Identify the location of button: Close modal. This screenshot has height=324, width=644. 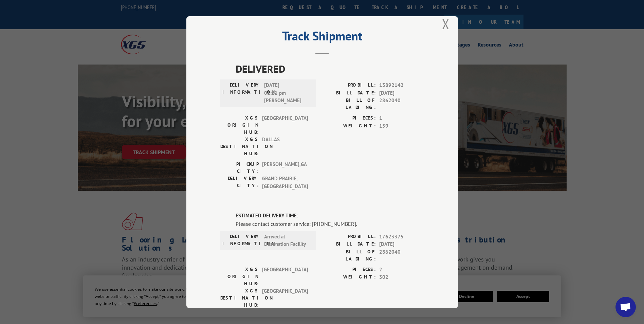
(446, 24).